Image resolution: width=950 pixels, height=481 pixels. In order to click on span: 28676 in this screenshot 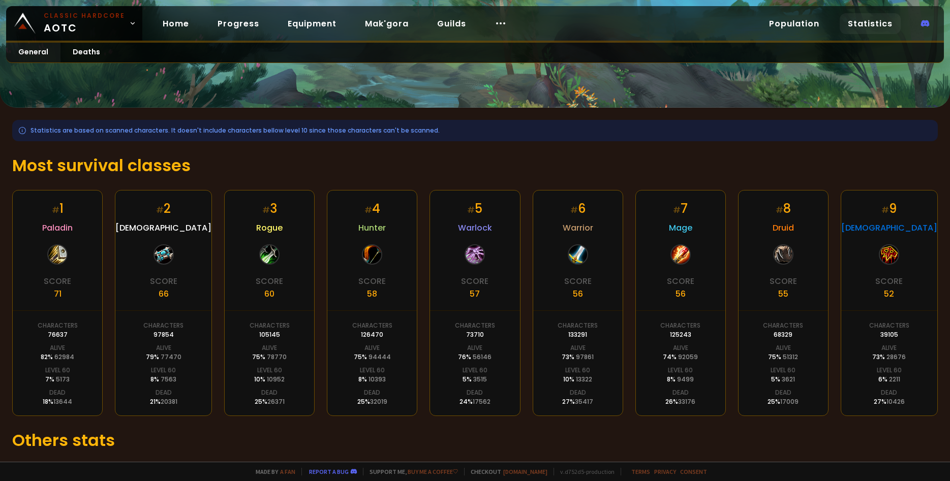, I will do `click(896, 357)`.